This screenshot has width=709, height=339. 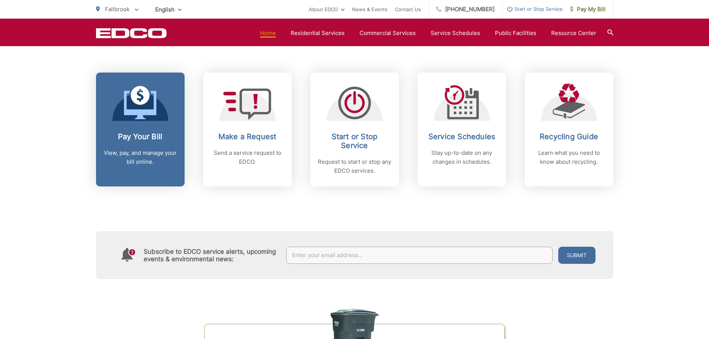 I want to click on input: Enter your email address..., so click(x=420, y=255).